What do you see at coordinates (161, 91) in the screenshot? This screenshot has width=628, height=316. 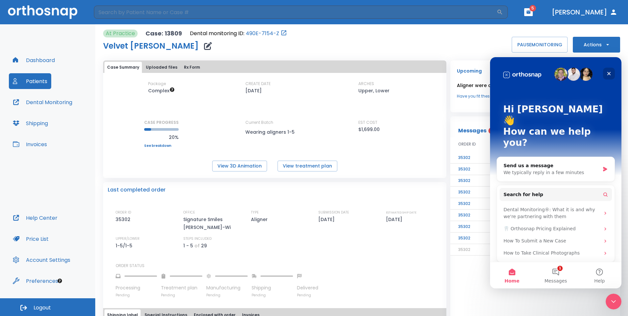 I see `span: Up to 50 Steps (100 aligners)` at bounding box center [161, 91].